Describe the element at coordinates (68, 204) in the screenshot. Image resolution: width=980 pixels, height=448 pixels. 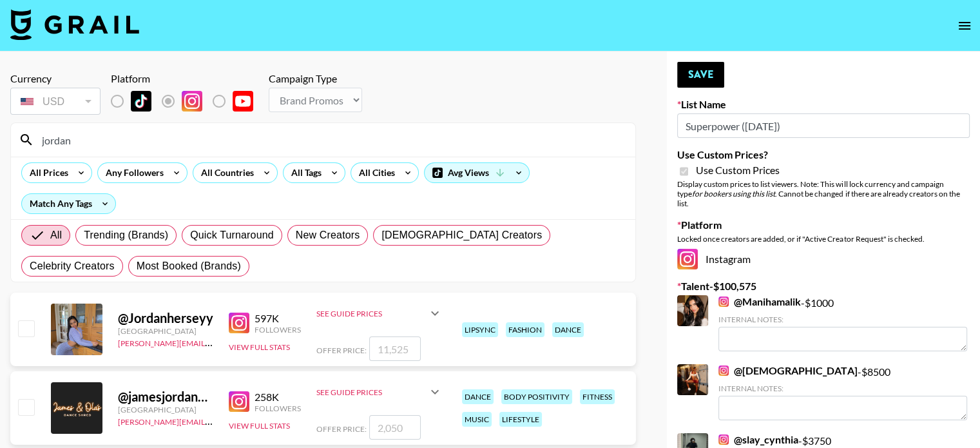
I see `div: Match Any Tags` at that location.